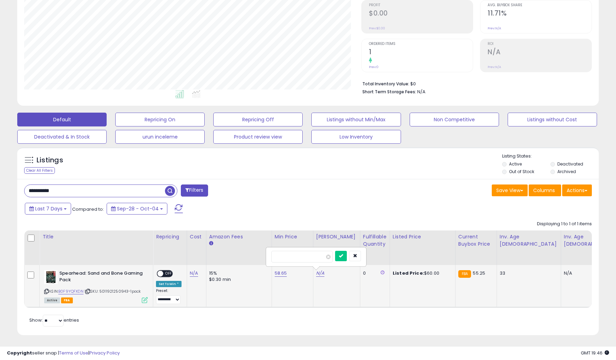 Image resolution: width=616 pixels, height=360 pixels. Describe the element at coordinates (138, 208) in the screenshot. I see `span: Sep-28 - Oct-04` at that location.